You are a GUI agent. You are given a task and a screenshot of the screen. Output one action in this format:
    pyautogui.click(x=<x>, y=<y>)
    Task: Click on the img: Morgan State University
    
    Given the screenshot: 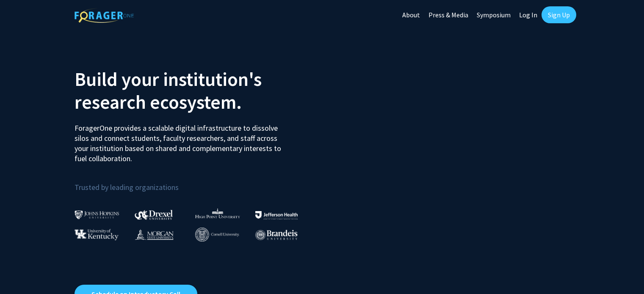 What is the action you would take?
    pyautogui.click(x=154, y=234)
    